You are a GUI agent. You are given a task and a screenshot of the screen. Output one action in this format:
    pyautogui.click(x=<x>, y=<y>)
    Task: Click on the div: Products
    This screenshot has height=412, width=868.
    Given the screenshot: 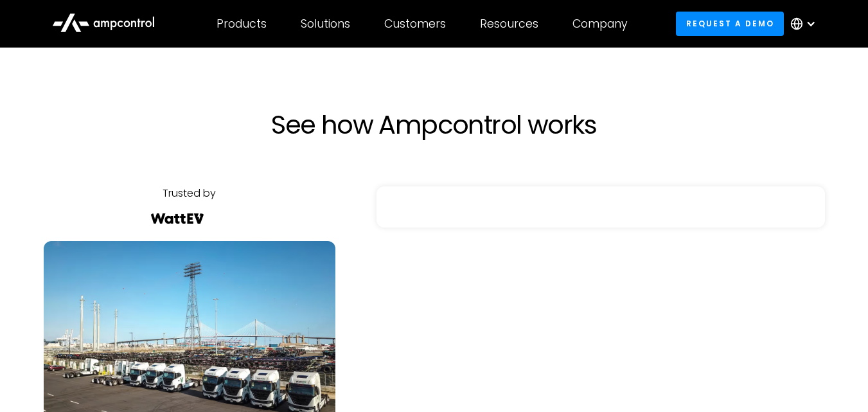 What is the action you would take?
    pyautogui.click(x=241, y=24)
    